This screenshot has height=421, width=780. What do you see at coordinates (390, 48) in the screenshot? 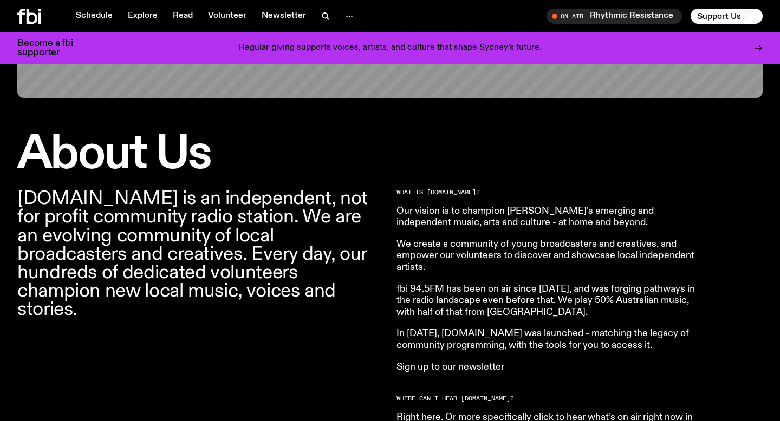
I see `p: Regular giving supports voices, artists, and culture that shape Sydney’s future.` at bounding box center [390, 48].